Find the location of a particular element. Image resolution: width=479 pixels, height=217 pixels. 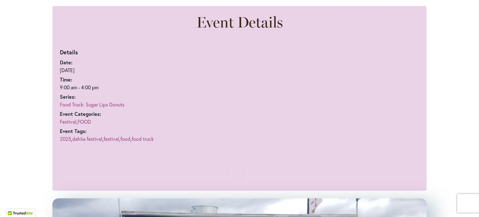

div: 2025-08-15 is located at coordinates (115, 87).